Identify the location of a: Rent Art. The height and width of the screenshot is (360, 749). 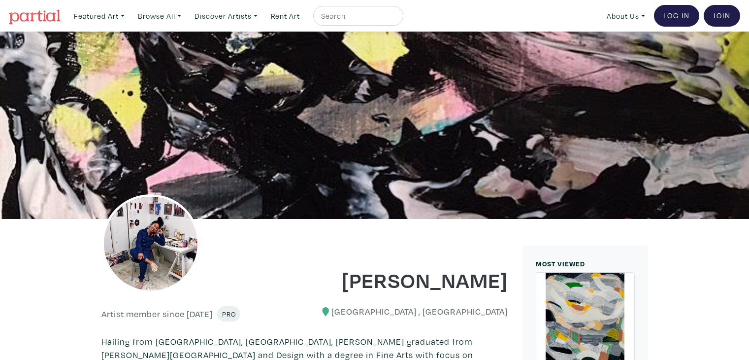
(285, 16).